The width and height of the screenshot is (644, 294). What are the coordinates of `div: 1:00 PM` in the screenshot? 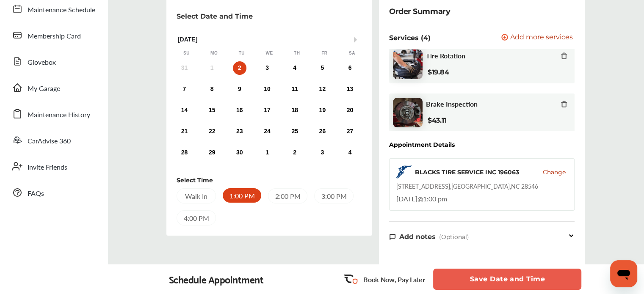 It's located at (242, 195).